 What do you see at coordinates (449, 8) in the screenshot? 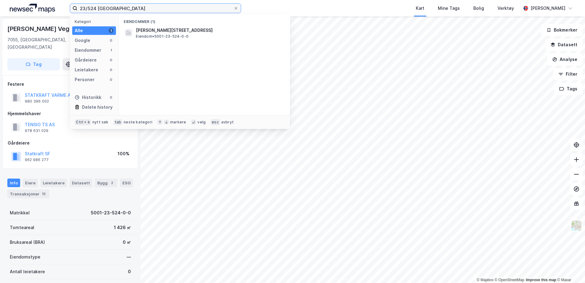
I see `div: Mine Tags` at bounding box center [449, 8].